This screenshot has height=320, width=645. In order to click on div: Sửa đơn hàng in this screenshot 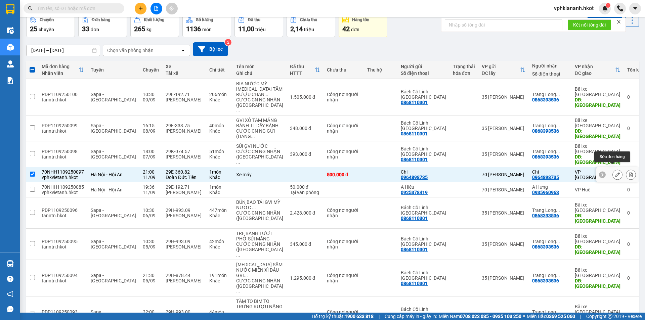, I will do `click(617, 175)`.